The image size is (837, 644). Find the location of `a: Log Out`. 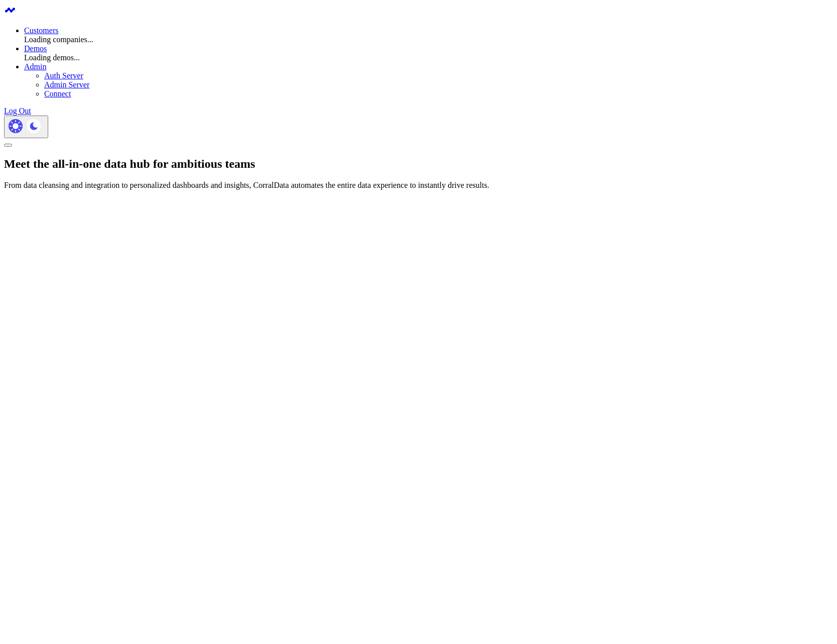

a: Log Out is located at coordinates (18, 110).